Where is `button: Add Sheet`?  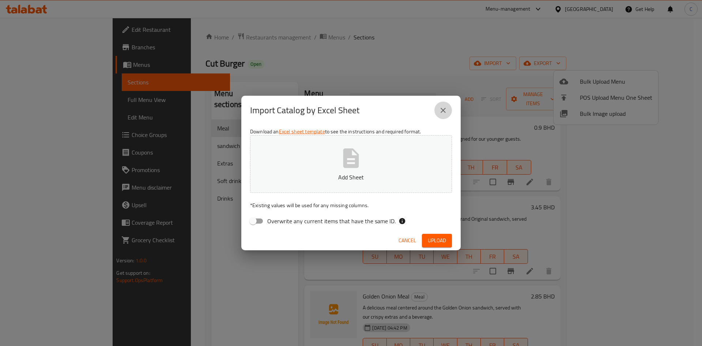 button: Add Sheet is located at coordinates (351, 164).